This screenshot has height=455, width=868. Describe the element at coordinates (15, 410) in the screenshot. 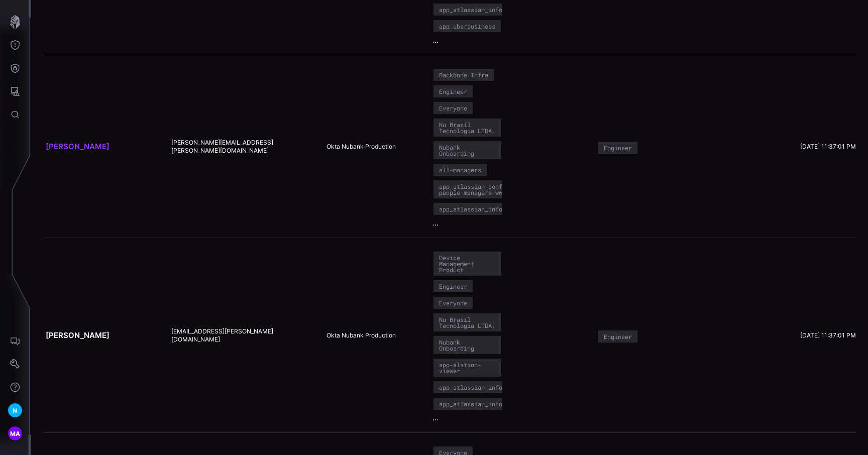

I see `button: N` at that location.